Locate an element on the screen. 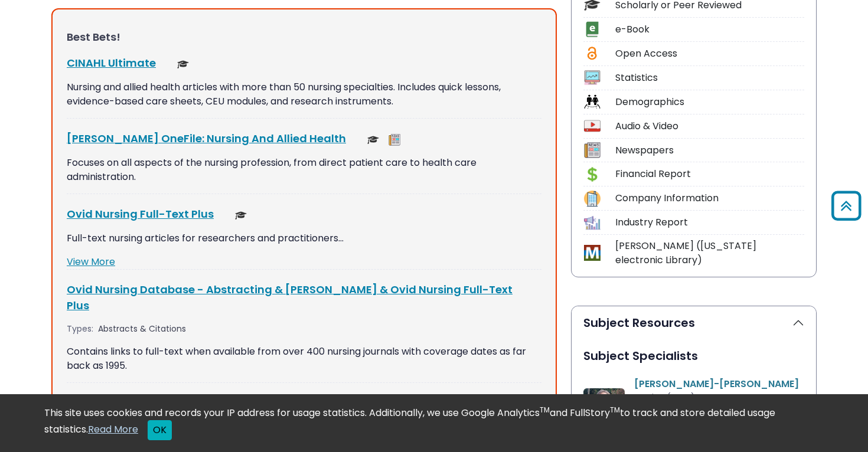 This screenshot has height=452, width=868. a: Read More is located at coordinates (113, 429).